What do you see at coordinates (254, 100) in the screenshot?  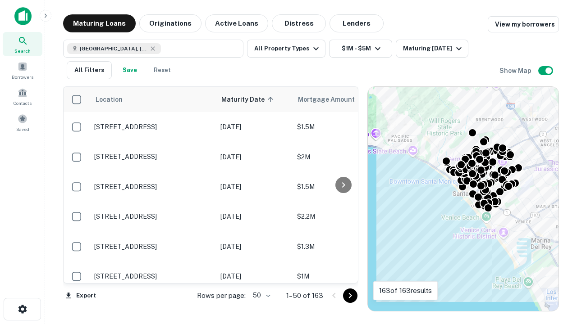 I see `th: Maturity Date` at bounding box center [254, 100].